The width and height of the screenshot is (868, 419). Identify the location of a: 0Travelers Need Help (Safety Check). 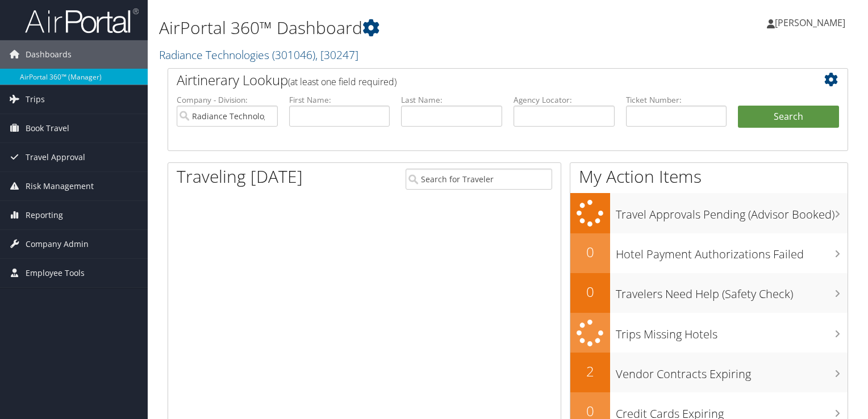
(709, 293).